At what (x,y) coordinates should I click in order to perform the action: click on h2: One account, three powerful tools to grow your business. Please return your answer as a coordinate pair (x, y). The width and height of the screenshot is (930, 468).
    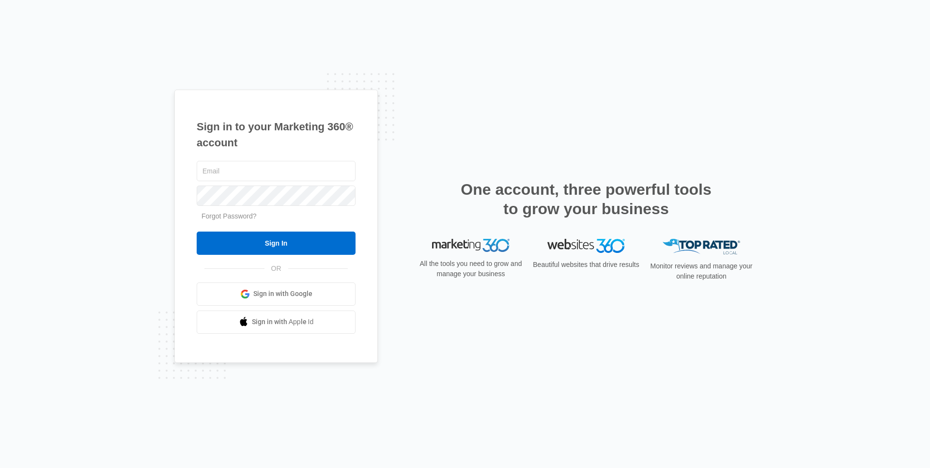
    Looking at the image, I should click on (586, 199).